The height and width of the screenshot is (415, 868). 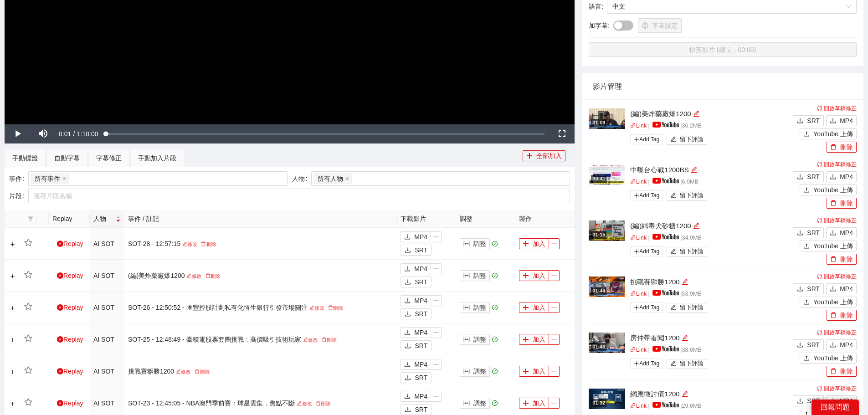 I want to click on div: (編)緝毒犬砂糖1200, so click(x=710, y=226).